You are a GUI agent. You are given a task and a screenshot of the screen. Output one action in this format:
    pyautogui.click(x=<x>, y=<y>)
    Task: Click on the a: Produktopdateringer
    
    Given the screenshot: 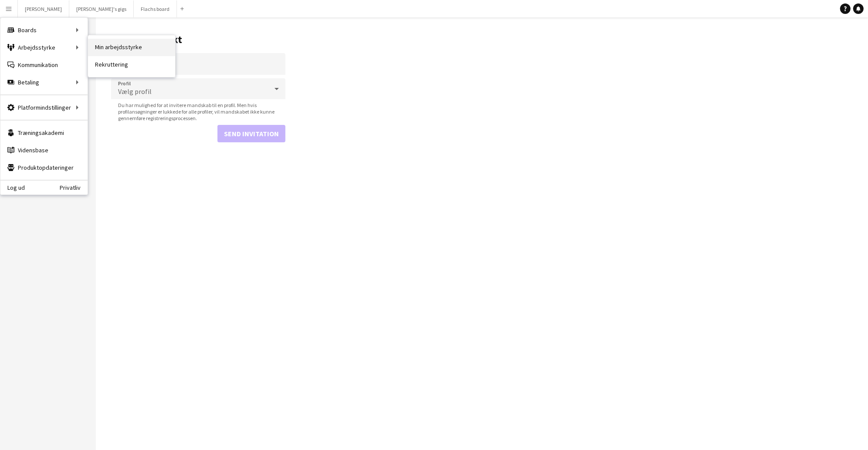 What is the action you would take?
    pyautogui.click(x=44, y=168)
    